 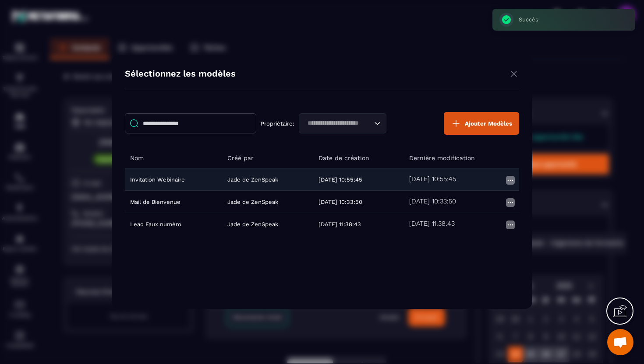 What do you see at coordinates (456, 123) in the screenshot?
I see `img: plus` at bounding box center [456, 123].